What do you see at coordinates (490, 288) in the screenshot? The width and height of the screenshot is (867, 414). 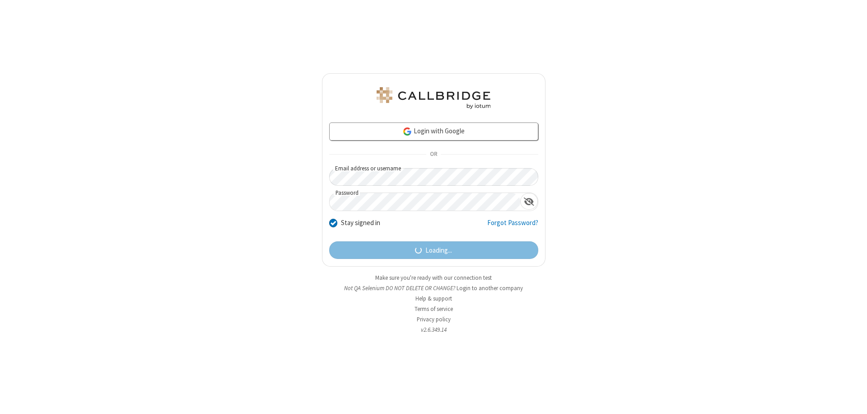 I see `button: Login to another company` at bounding box center [490, 288].